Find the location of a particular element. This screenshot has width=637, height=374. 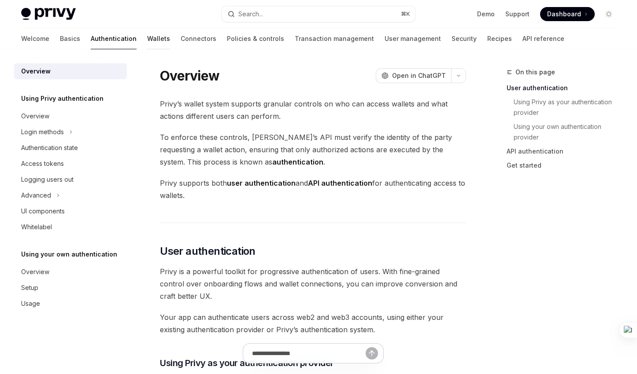

div: Setup is located at coordinates (29, 288).